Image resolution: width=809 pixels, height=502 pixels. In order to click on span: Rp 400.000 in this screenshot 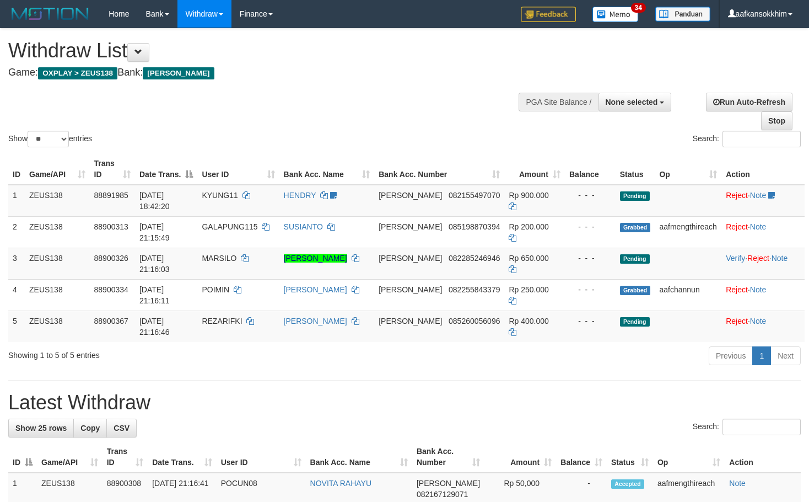, I will do `click(529, 321)`.